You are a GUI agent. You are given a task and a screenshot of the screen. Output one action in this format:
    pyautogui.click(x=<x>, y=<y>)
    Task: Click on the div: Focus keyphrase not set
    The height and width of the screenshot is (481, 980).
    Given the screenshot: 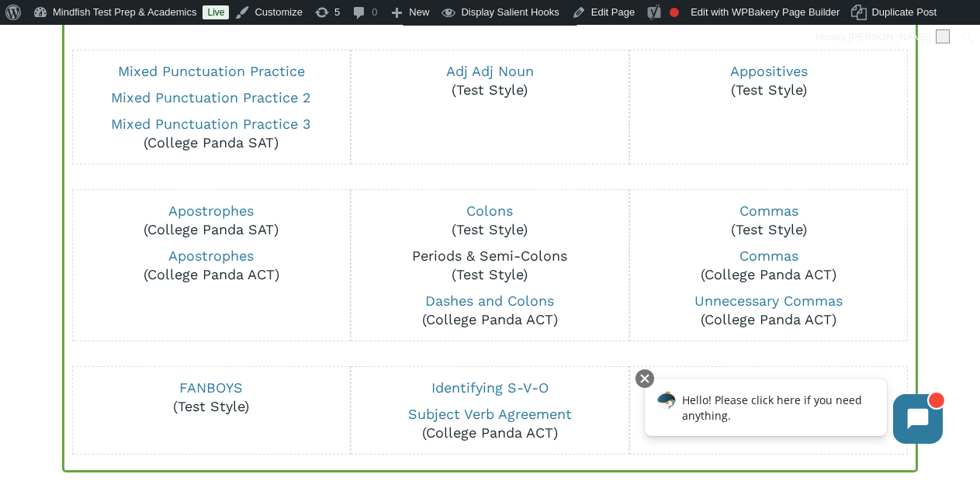 What is the action you would take?
    pyautogui.click(x=675, y=12)
    